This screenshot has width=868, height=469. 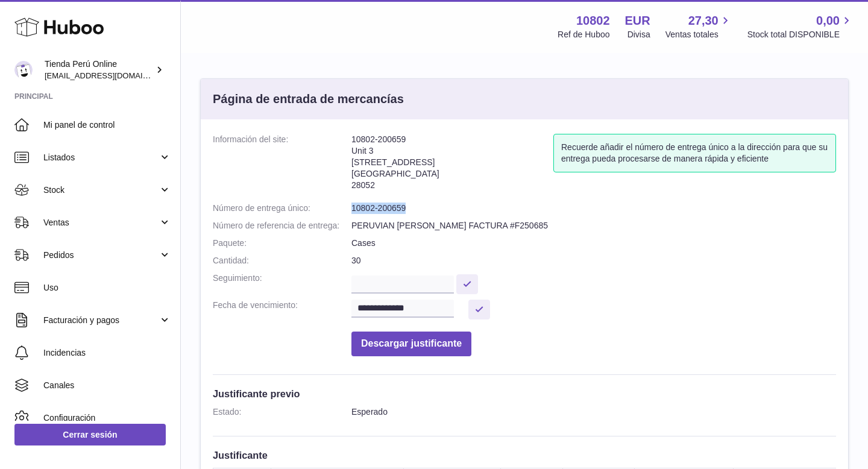 What do you see at coordinates (107, 385) in the screenshot?
I see `span: Canales` at bounding box center [107, 385].